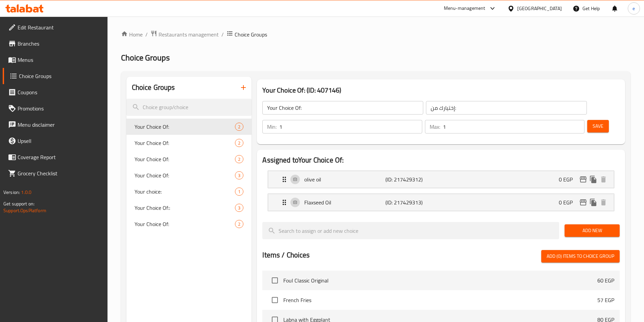 Image resolution: width=644 pixels, height=322 pixels. Describe the element at coordinates (55, 76) in the screenshot. I see `a: Choice Groups` at that location.